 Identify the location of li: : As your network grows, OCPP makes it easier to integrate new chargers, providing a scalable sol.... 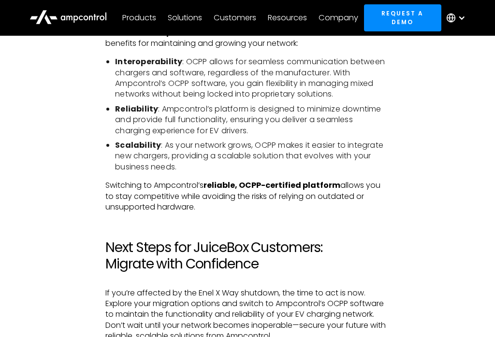
(252, 156).